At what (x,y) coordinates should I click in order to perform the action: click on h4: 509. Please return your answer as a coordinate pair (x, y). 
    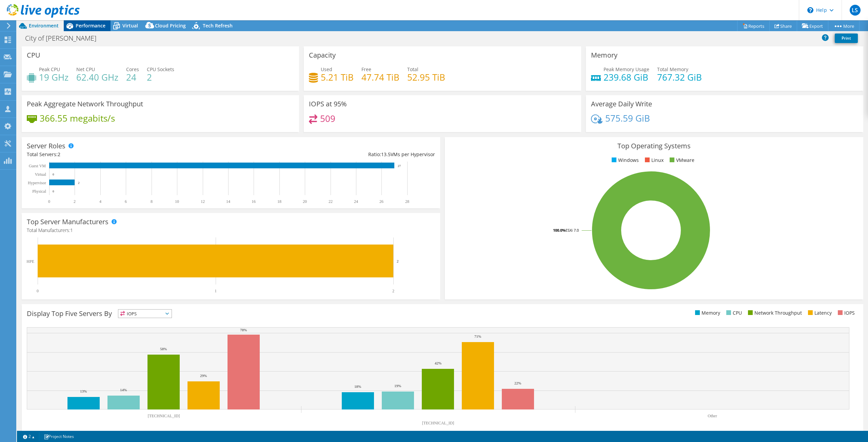
    Looking at the image, I should click on (328, 118).